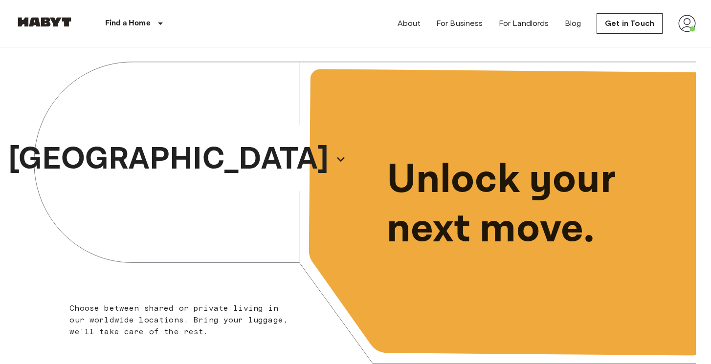 The image size is (711, 364). Describe the element at coordinates (524, 23) in the screenshot. I see `a: For Landlords` at that location.